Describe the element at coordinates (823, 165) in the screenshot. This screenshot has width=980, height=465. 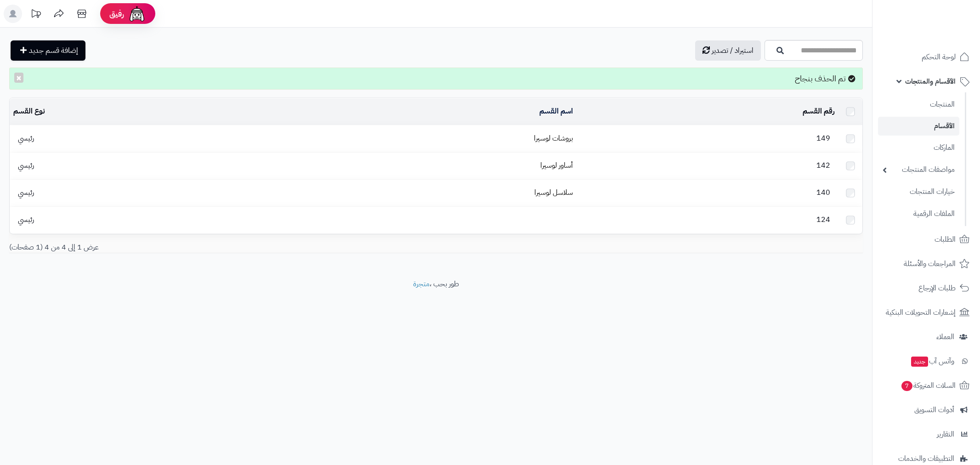
I see `span: 142` at that location.